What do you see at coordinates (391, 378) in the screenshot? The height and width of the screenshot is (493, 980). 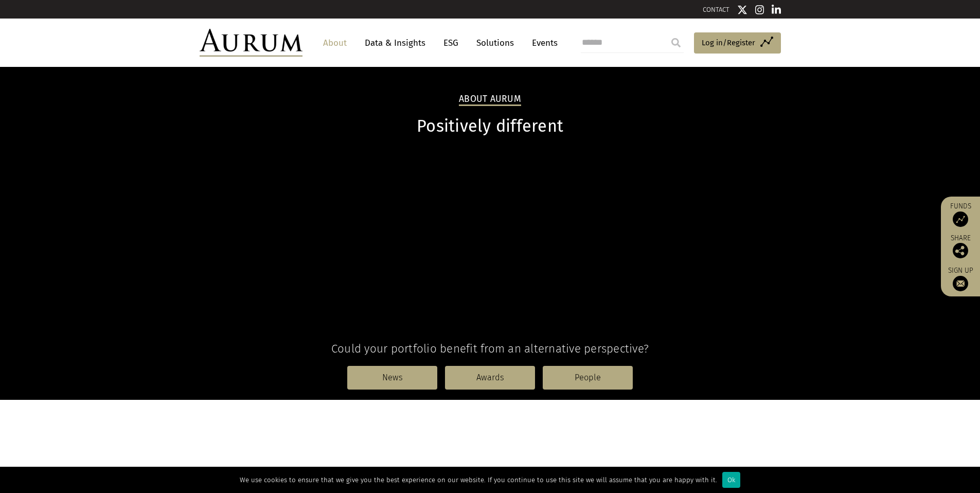 I see `a: News` at bounding box center [391, 378].